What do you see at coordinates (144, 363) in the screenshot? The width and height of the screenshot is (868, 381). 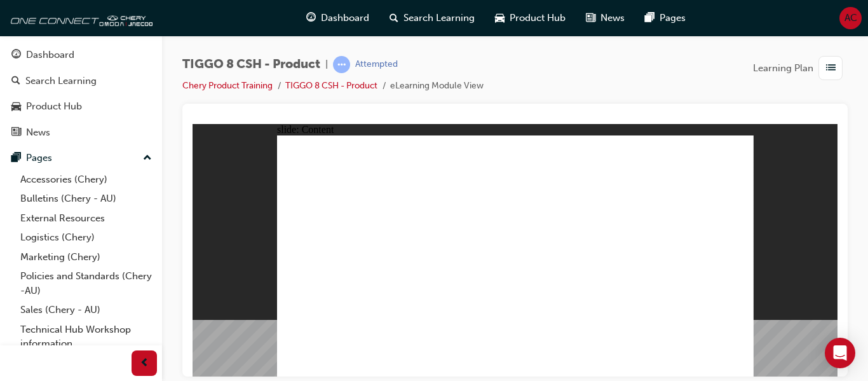 I see `span: prev-icon` at bounding box center [144, 363].